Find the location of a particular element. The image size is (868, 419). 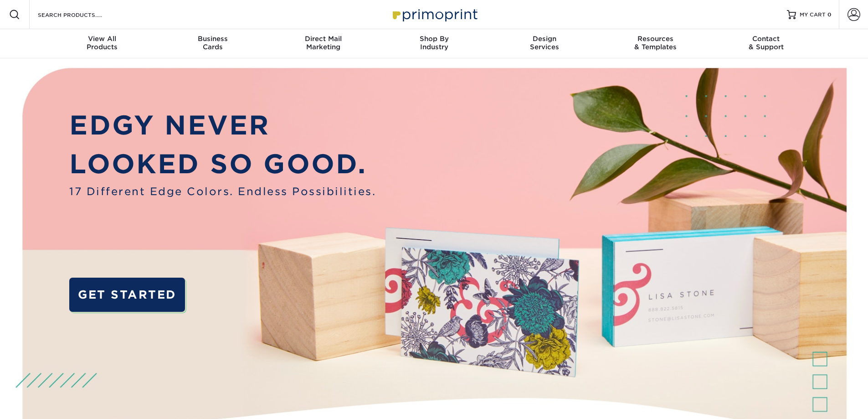

input: SEARCH PRODUCTS..... is located at coordinates (81, 15).